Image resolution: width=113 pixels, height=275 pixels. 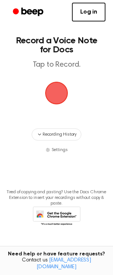 I want to click on span: Recording History, so click(x=59, y=134).